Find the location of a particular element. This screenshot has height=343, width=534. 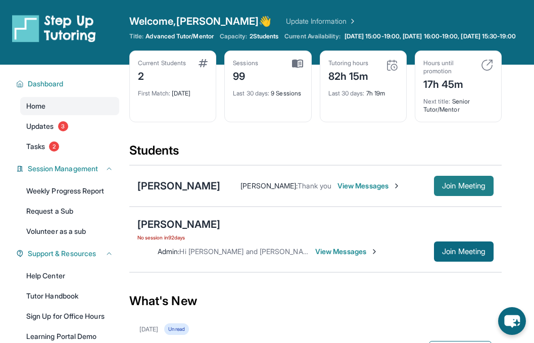

span: Next title : is located at coordinates (437, 101).